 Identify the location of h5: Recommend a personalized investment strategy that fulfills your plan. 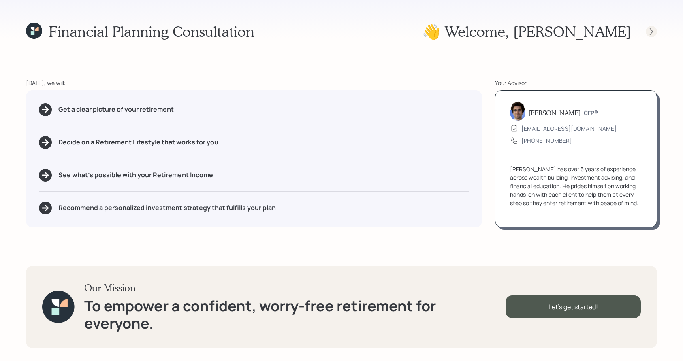
(167, 208).